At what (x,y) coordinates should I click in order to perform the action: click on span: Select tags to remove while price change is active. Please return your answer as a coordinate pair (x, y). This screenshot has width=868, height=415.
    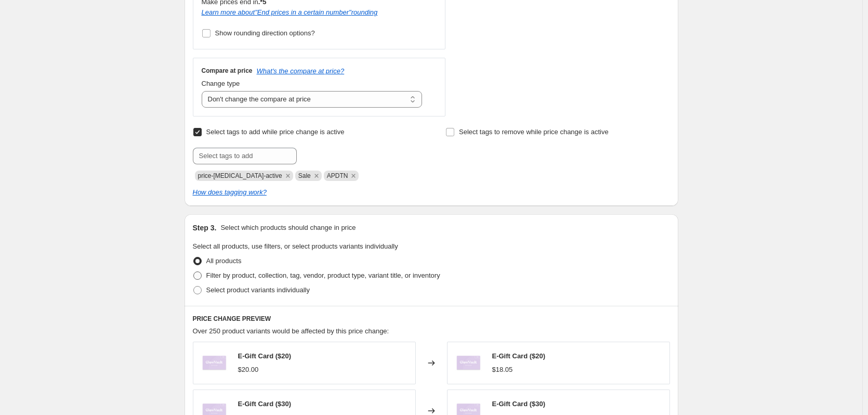
    Looking at the image, I should click on (534, 132).